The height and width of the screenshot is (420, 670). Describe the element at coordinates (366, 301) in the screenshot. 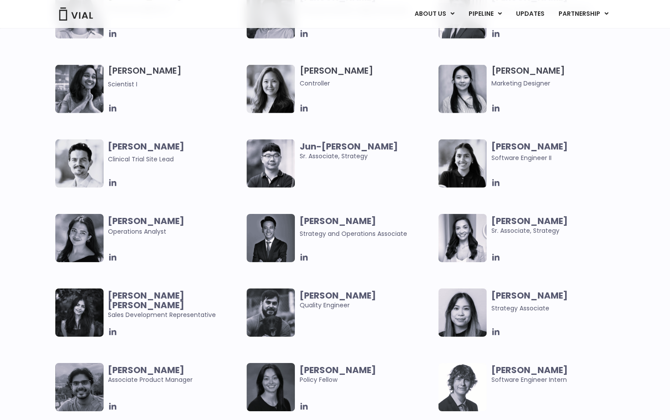

I see `span: Quality Engineer` at that location.